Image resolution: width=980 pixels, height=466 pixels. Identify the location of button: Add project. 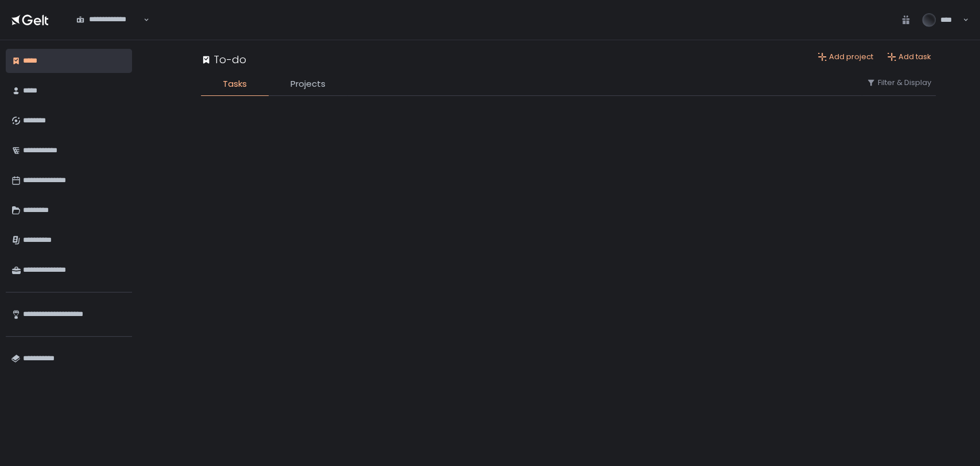
(845, 57).